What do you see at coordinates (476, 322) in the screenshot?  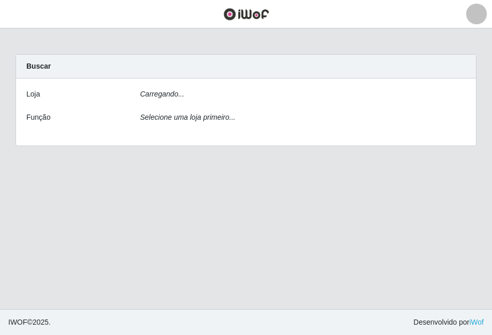 I see `a: iWof` at bounding box center [476, 322].